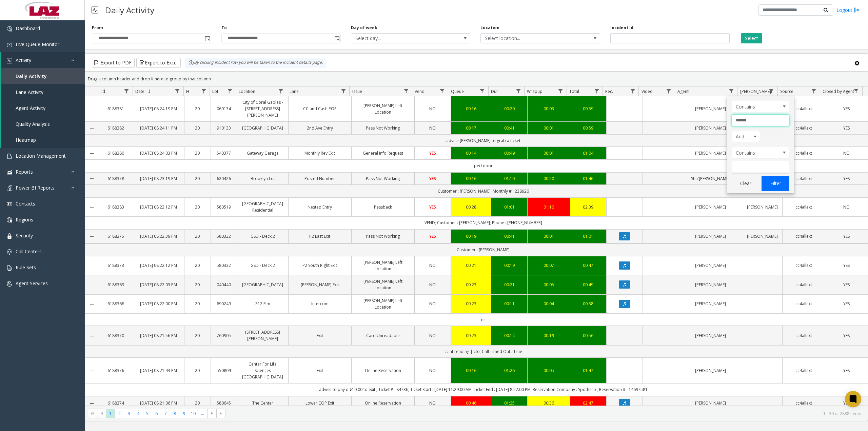  What do you see at coordinates (509, 236) in the screenshot?
I see `a: 00:41` at bounding box center [509, 236].